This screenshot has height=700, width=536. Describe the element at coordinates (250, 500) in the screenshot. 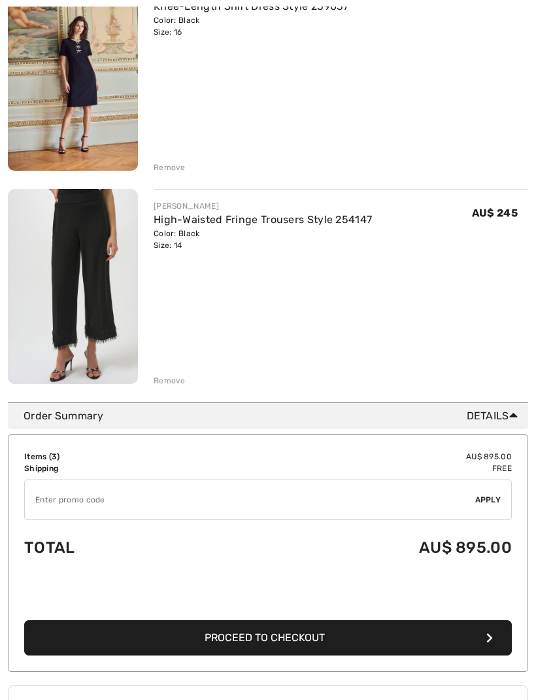

I see `input: Promo code` at that location.